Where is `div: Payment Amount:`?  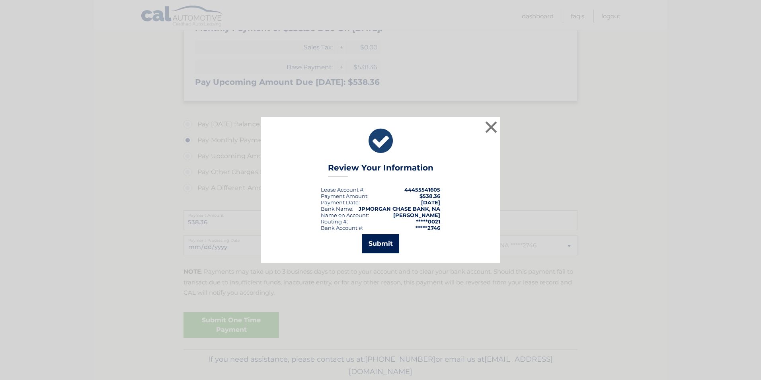
div: Payment Amount: is located at coordinates (345, 196).